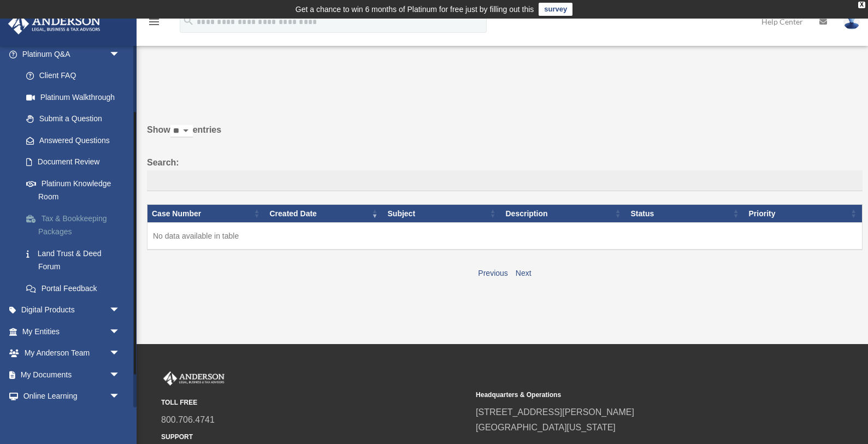 Image resolution: width=868 pixels, height=444 pixels. Describe the element at coordinates (189, 21) in the screenshot. I see `i: search` at that location.